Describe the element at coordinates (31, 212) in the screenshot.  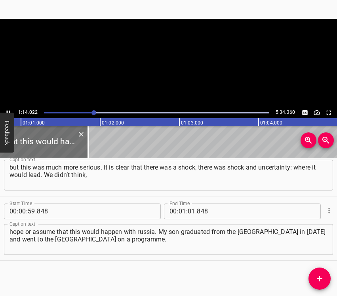
I see `input: 59` at that location.